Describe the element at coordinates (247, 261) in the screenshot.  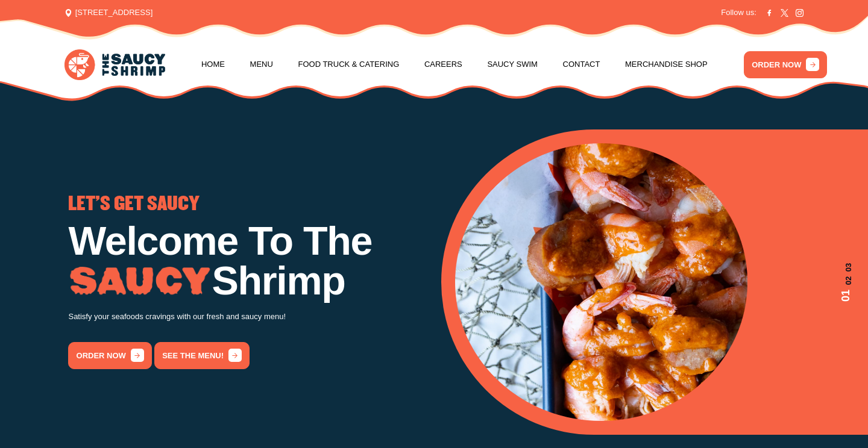
I see `h1: Welcome To The Shrimp` at that location.